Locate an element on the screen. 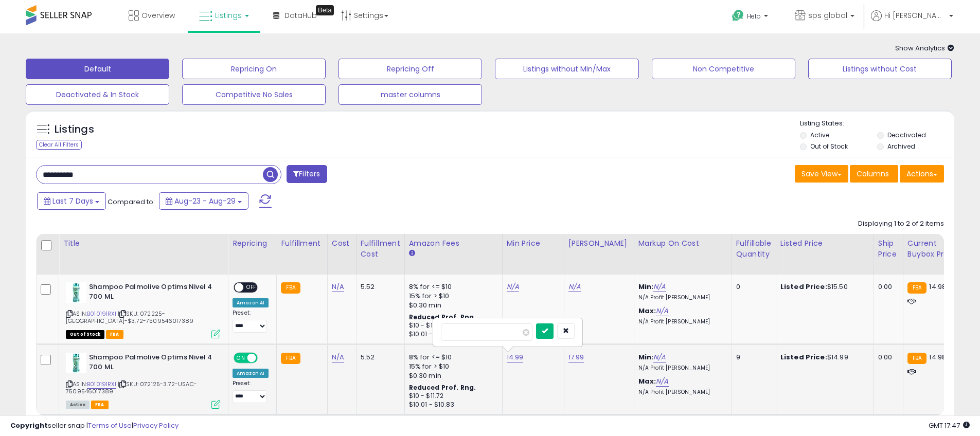 The height and width of the screenshot is (436, 980). button: Save View is located at coordinates (821, 174).